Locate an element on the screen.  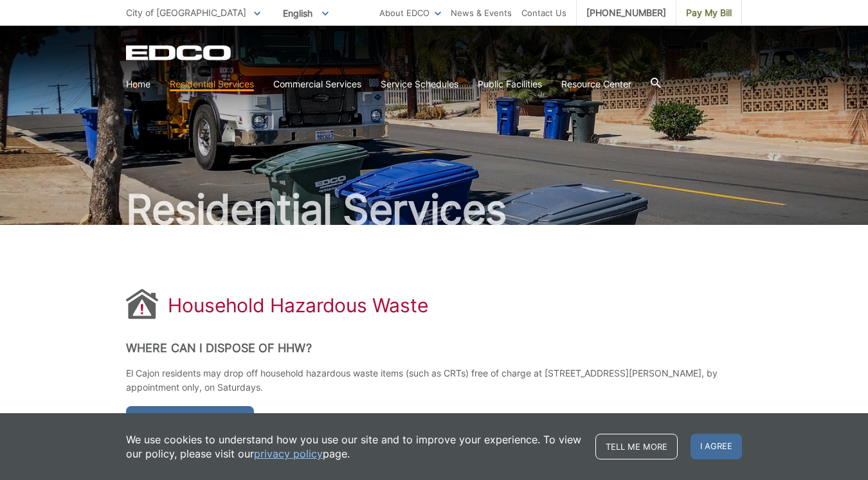
h2: Residential Services is located at coordinates (434, 209).